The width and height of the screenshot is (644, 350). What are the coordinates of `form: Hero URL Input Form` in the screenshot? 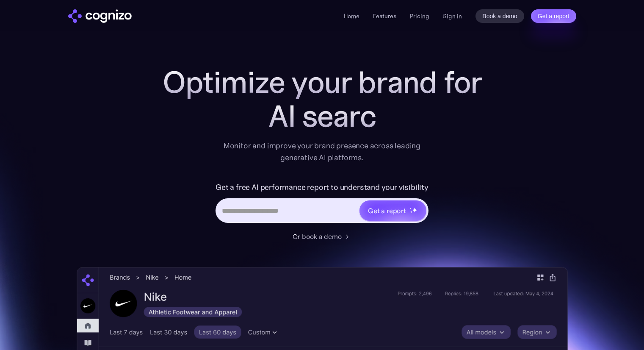 It's located at (322, 204).